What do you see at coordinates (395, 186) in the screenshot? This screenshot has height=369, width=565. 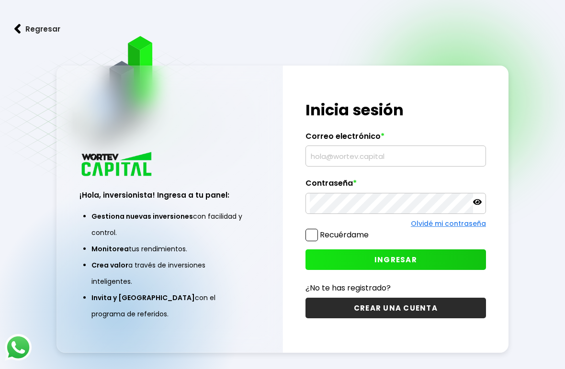 I see `label: Contraseña` at bounding box center [395, 186].